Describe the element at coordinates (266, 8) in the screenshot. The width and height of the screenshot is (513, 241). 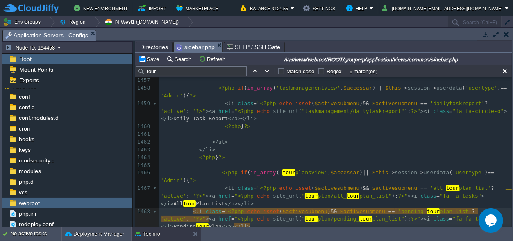
I see `button: Balance ₹124.55` at that location.